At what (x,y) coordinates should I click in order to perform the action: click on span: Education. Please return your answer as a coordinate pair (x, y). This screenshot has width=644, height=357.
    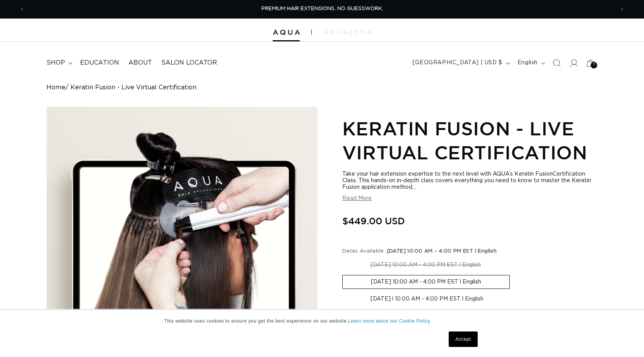
    Looking at the image, I should click on (99, 62).